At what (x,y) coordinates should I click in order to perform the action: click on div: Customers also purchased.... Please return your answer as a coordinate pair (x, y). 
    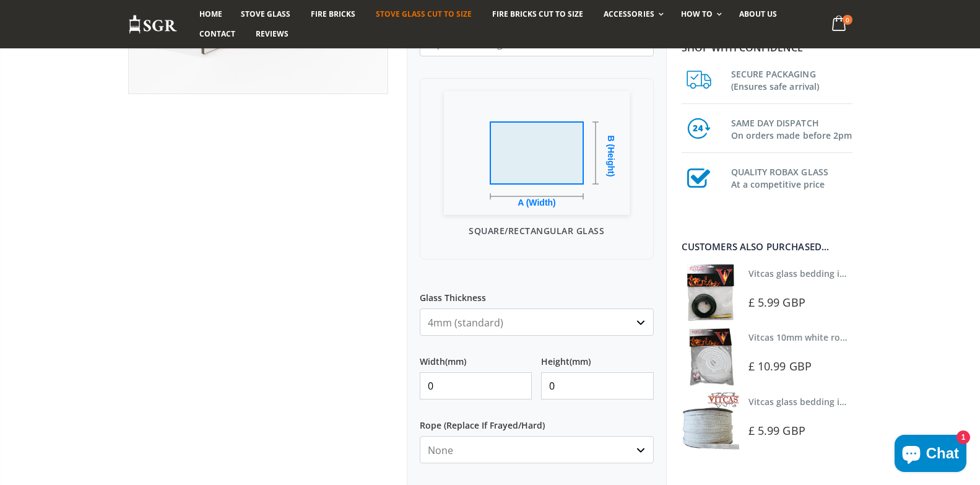
    Looking at the image, I should click on (767, 247).